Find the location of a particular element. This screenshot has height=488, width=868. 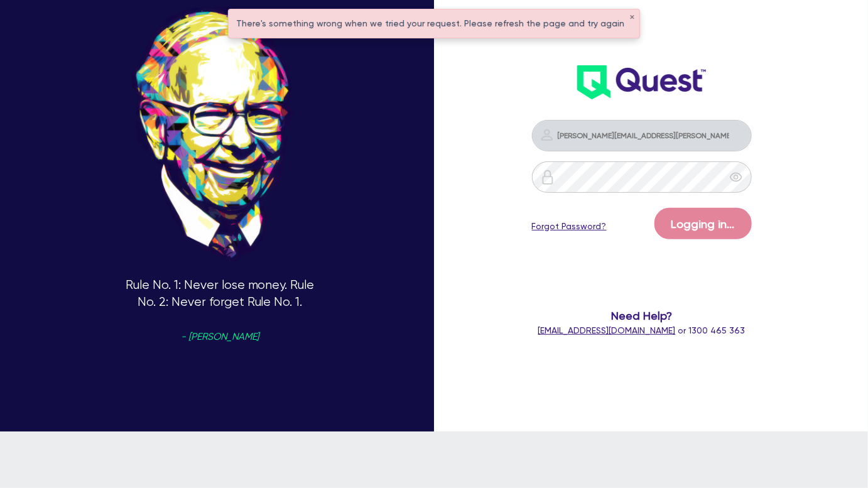

span: or 1300 465 363 is located at coordinates (642, 330).